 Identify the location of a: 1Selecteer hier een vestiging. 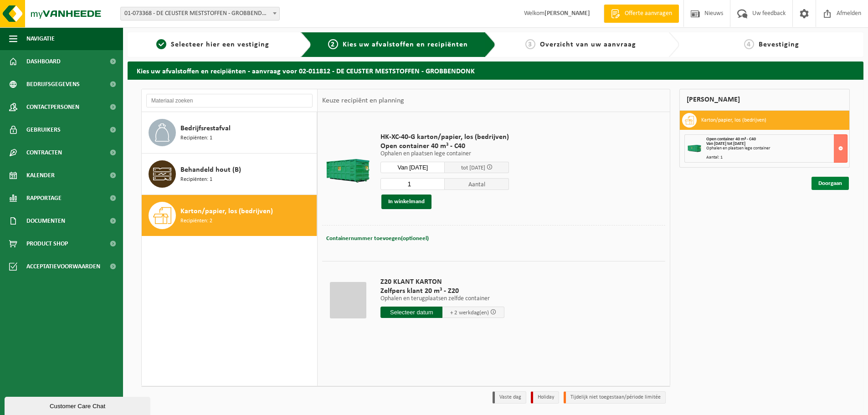
(213, 45).